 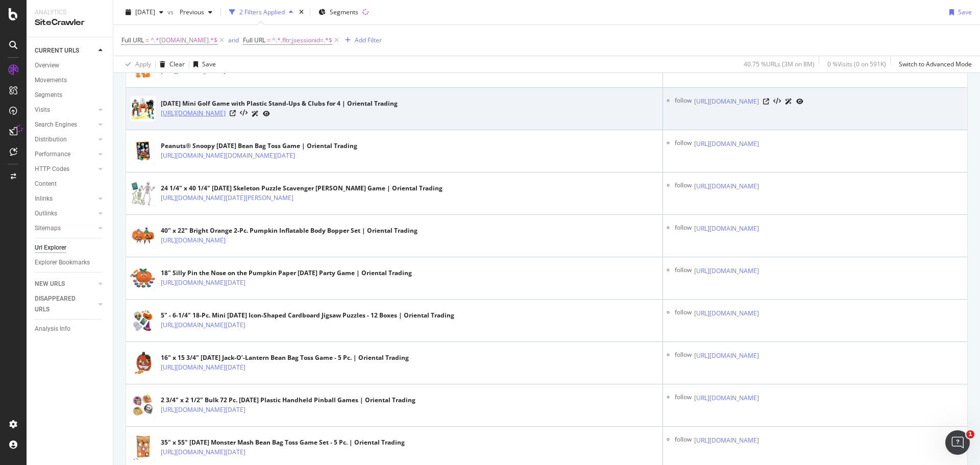 I want to click on button: Apply, so click(x=136, y=64).